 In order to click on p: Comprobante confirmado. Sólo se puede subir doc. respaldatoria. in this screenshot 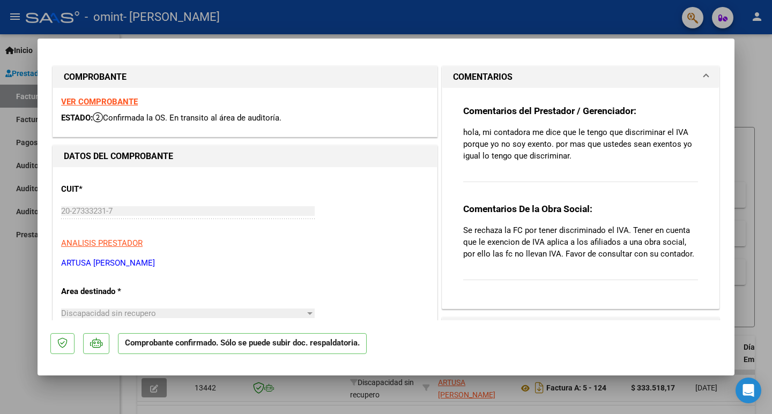, I will do `click(242, 344)`.